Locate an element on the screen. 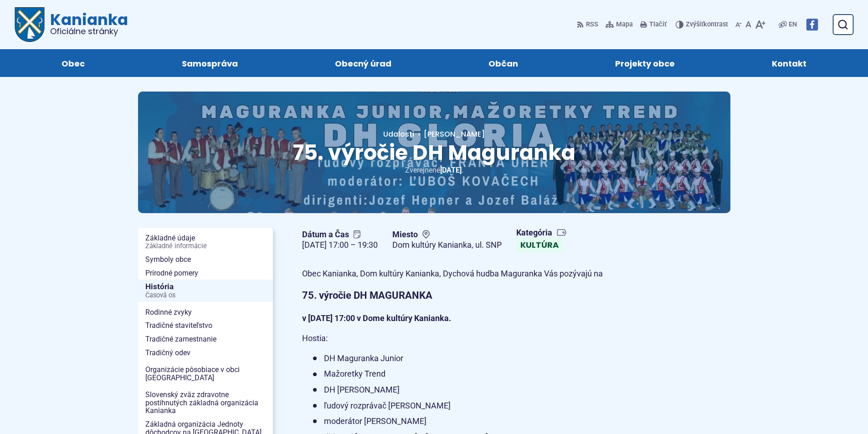  a: Logo Kanianka, prejsť na domovskú stránku. is located at coordinates (71, 25).